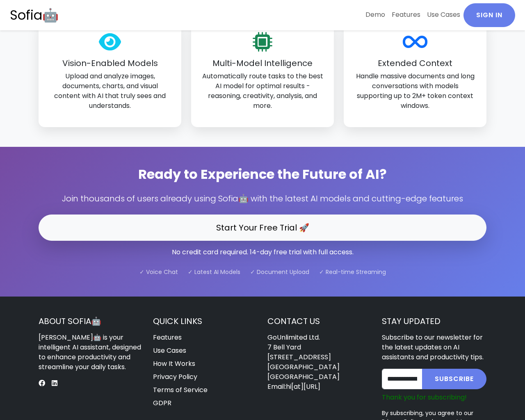 The width and height of the screenshot is (525, 420). What do you see at coordinates (214, 272) in the screenshot?
I see `small: ✓ Latest AI Models` at bounding box center [214, 272].